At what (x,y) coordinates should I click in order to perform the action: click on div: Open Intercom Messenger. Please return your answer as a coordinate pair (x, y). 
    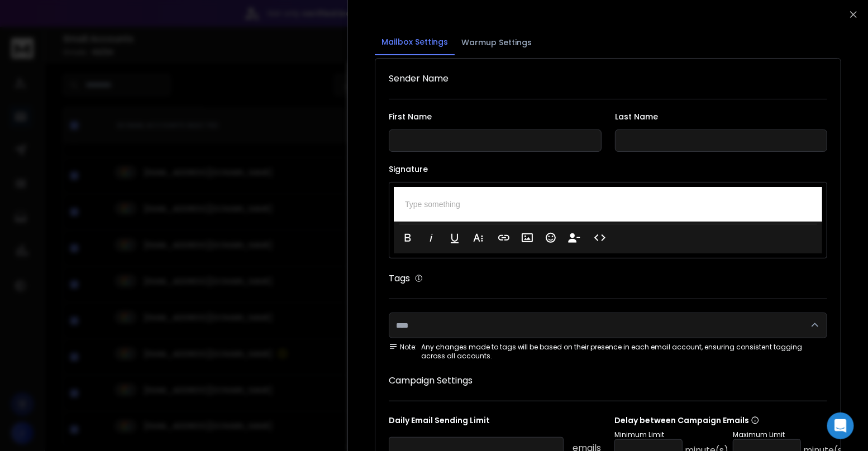
    Looking at the image, I should click on (841, 426).